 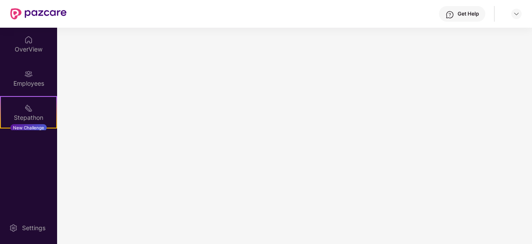 I want to click on div: Get Help, so click(x=468, y=14).